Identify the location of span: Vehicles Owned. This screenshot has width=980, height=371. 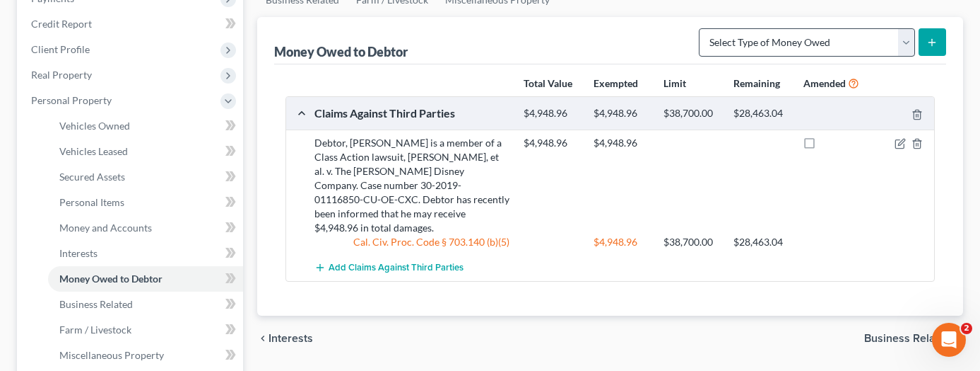
(94, 125).